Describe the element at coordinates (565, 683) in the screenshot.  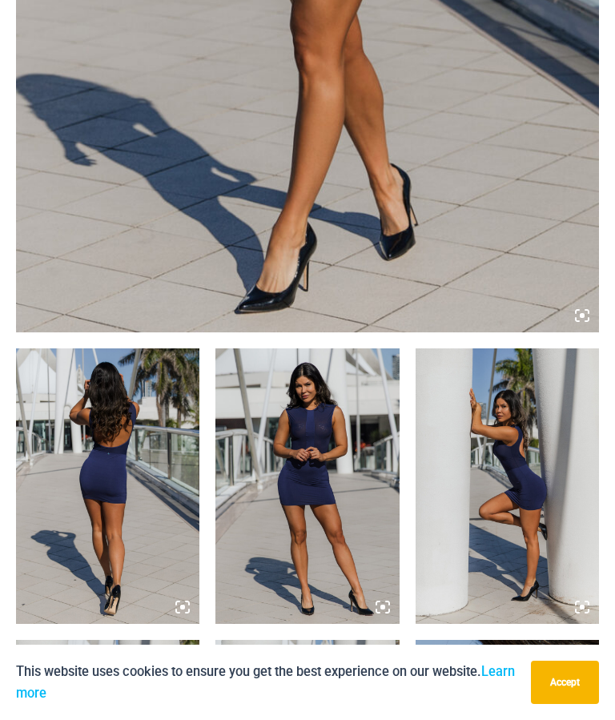
I see `button: Accept` at that location.